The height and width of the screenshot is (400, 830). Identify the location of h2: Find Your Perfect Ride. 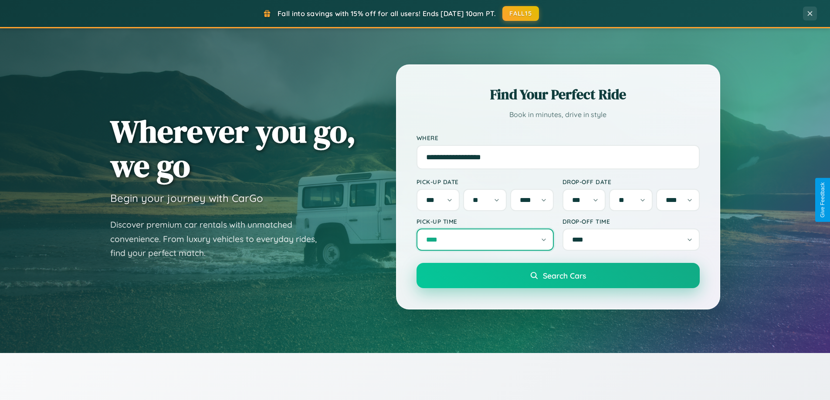
(558, 95).